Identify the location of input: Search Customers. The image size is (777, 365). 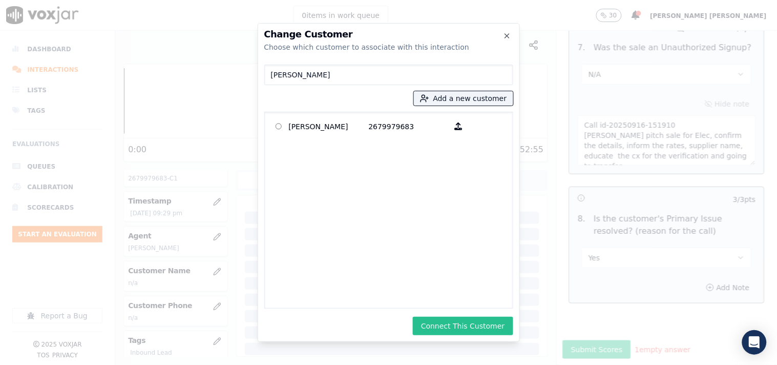
(389, 75).